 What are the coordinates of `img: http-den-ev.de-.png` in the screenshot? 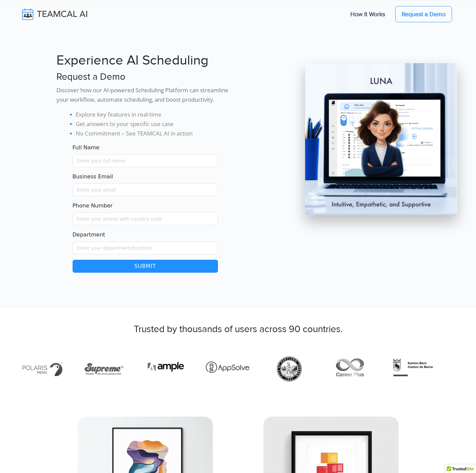 It's located at (41, 369).